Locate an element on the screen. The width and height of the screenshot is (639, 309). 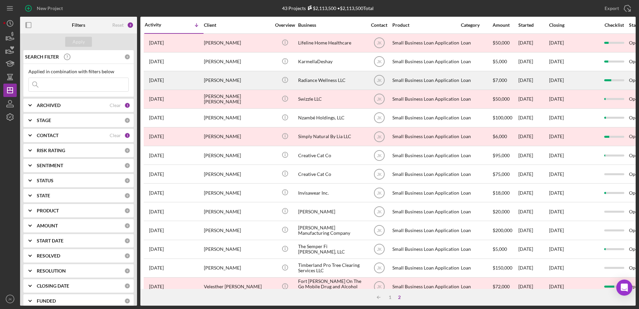
b: SENTIMENT is located at coordinates (50, 165).